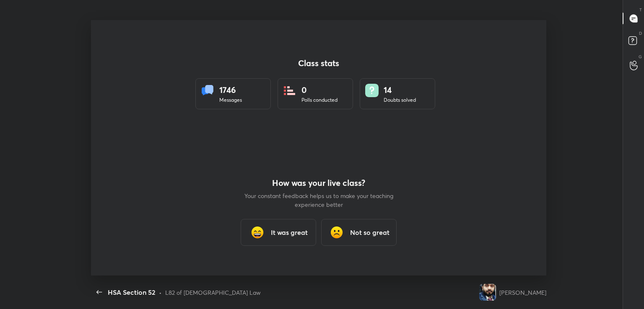  Describe the element at coordinates (372, 91) in the screenshot. I see `img: doubts.8a449be9.svg` at that location.